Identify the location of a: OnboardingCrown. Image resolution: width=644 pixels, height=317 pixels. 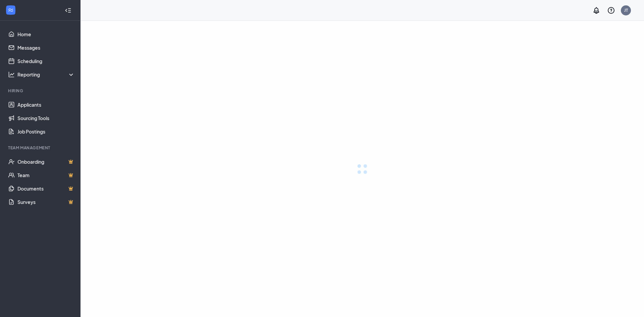
(46, 162).